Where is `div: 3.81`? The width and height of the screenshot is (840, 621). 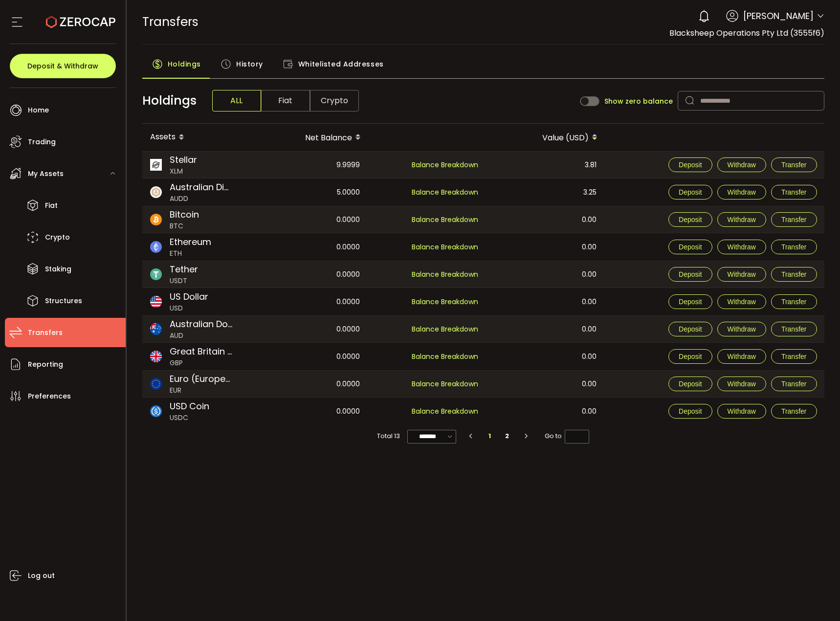 div: 3.81 is located at coordinates (546, 164).